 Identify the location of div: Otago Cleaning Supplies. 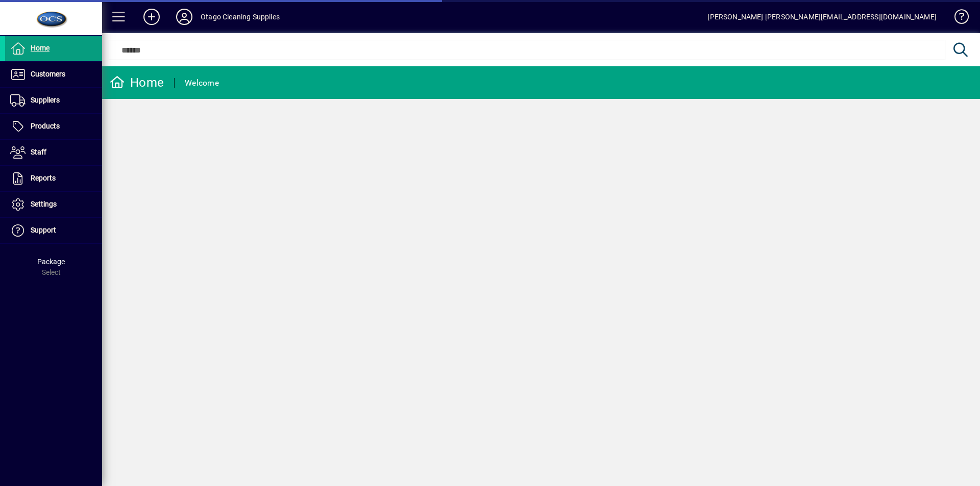
(240, 17).